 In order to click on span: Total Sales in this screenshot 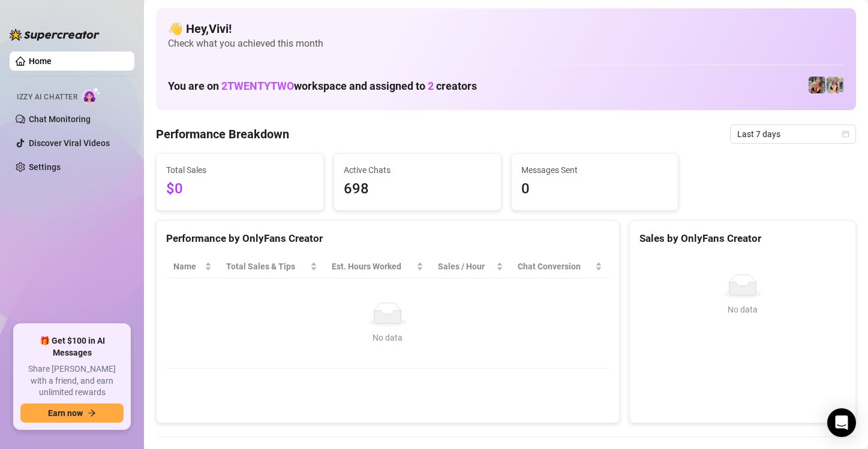, I will do `click(240, 171)`.